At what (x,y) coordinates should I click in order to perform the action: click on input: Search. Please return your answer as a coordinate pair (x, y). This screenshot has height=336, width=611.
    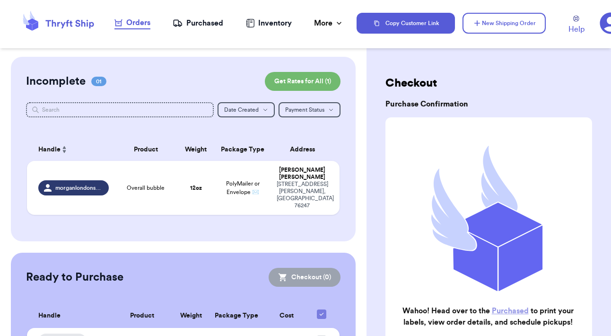
    Looking at the image, I should click on (120, 110).